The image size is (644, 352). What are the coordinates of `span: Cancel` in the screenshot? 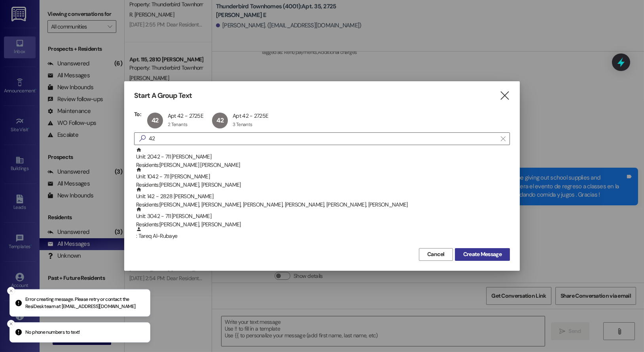 It's located at (436, 254).